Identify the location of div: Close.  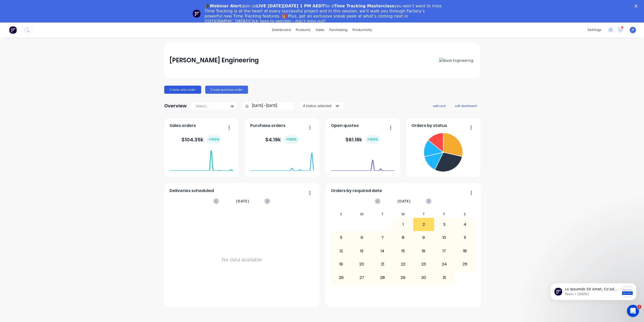
(637, 6).